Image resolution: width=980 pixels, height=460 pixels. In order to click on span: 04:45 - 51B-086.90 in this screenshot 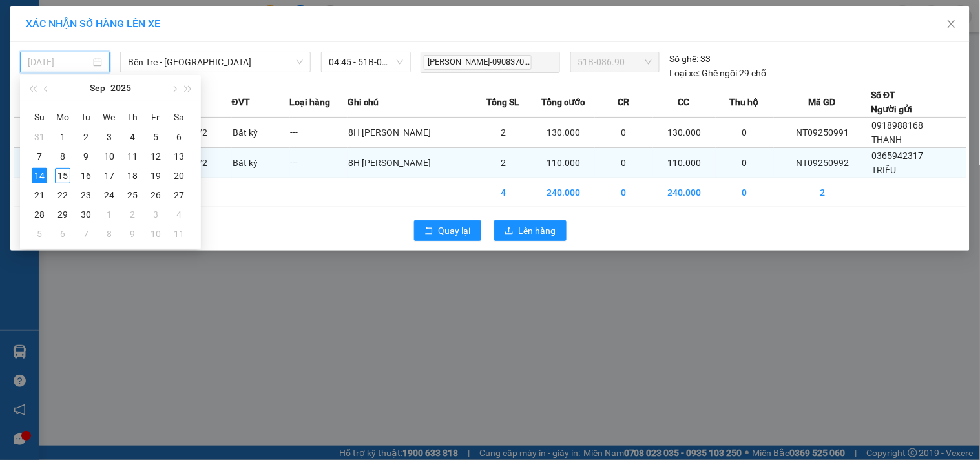, I will do `click(366, 62)`.